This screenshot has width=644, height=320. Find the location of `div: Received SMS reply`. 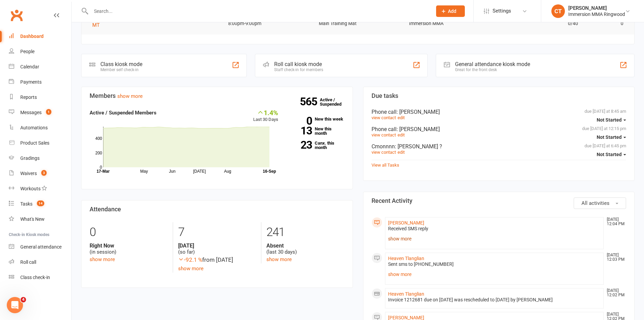

div: Received SMS reply is located at coordinates (495, 228).